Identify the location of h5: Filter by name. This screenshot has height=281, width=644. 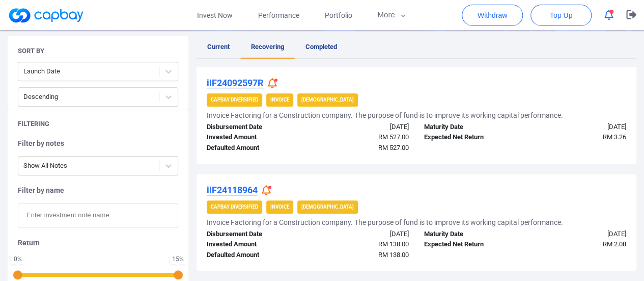
(98, 190).